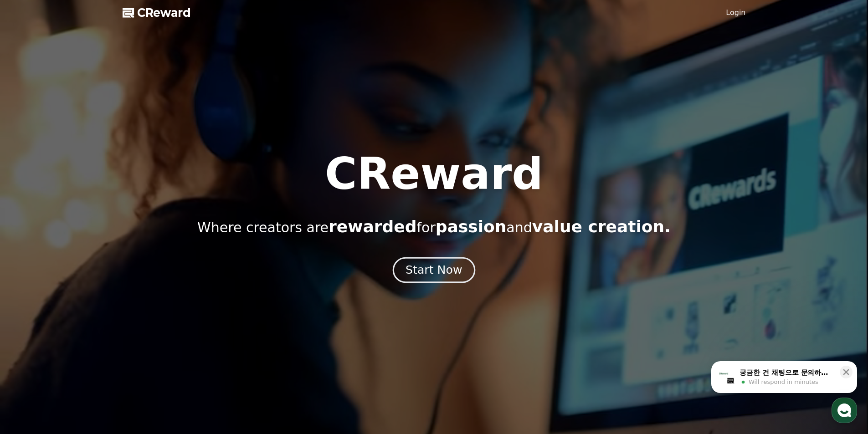 Image resolution: width=868 pixels, height=434 pixels. I want to click on a: Settings, so click(146, 300).